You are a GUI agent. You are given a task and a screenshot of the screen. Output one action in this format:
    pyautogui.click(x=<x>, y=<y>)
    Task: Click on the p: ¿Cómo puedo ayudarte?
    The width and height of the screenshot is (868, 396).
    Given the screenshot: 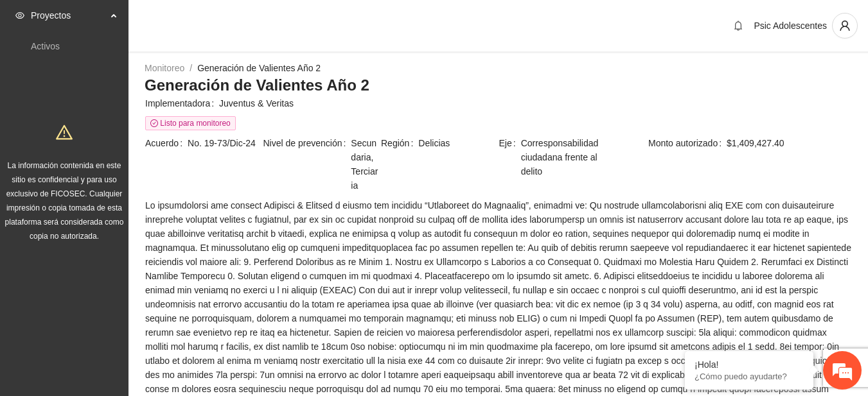 What is the action you would take?
    pyautogui.click(x=749, y=376)
    